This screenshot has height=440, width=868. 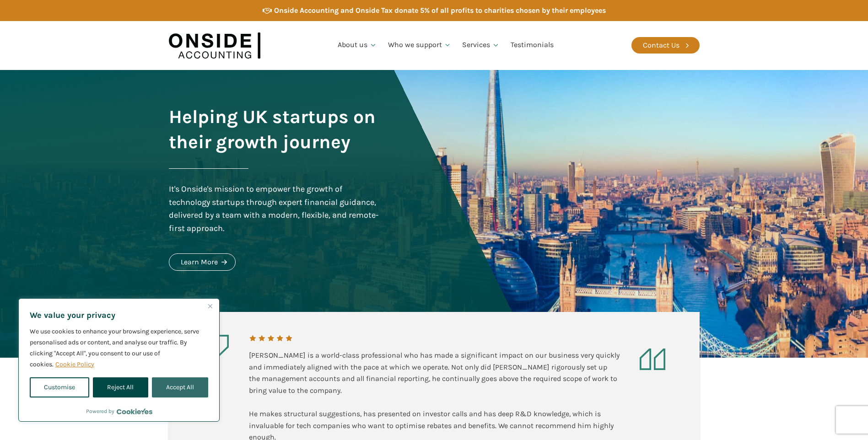 I want to click on div: Learn More, so click(x=199, y=262).